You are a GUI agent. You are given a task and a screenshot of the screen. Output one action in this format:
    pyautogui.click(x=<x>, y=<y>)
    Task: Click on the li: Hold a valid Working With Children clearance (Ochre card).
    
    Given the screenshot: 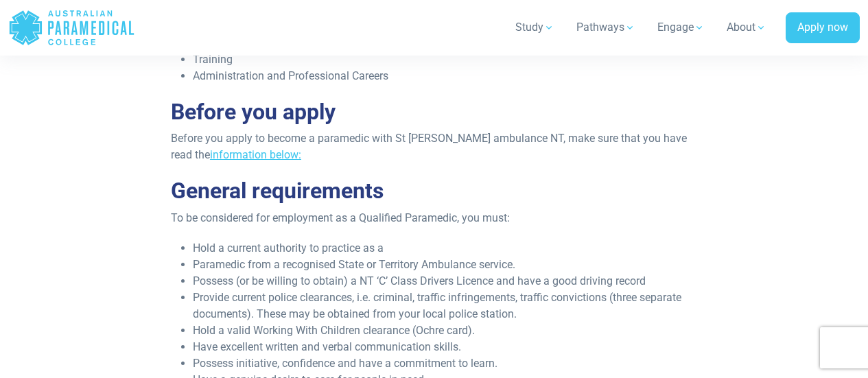 What is the action you would take?
    pyautogui.click(x=445, y=331)
    